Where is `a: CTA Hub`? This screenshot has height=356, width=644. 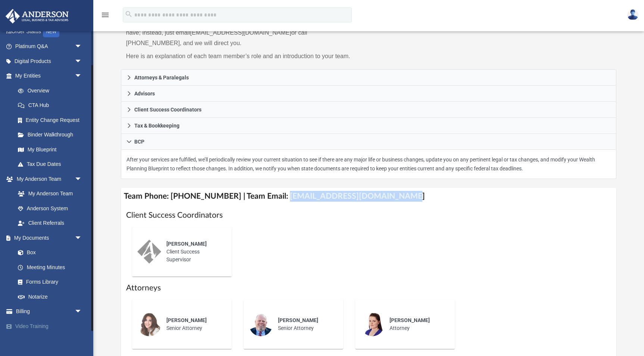 a: CTA Hub is located at coordinates (52, 105).